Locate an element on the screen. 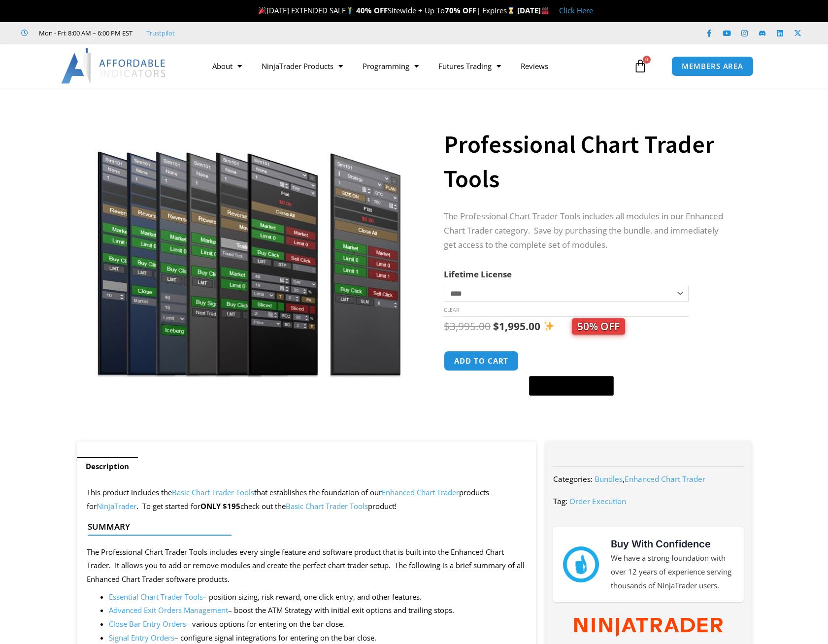  img: NinjaTrader Wordmark color RGB | Affordable Indicators – NinjaTrader is located at coordinates (649, 627).